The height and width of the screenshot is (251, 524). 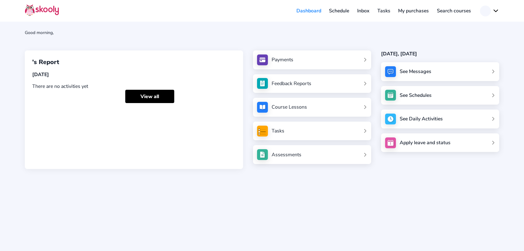 What do you see at coordinates (291, 84) in the screenshot?
I see `div: Feedback Reports` at bounding box center [291, 84].